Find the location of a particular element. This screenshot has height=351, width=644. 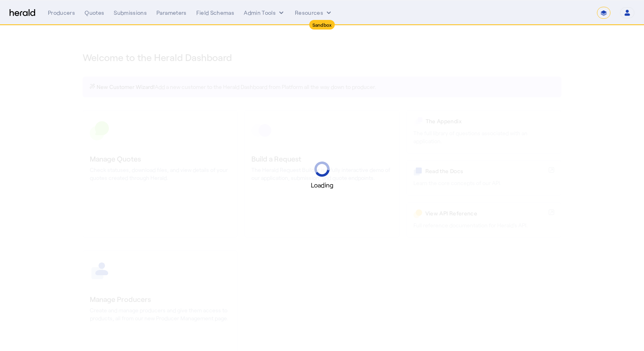

button: Resources dropdown menu is located at coordinates (314, 13).